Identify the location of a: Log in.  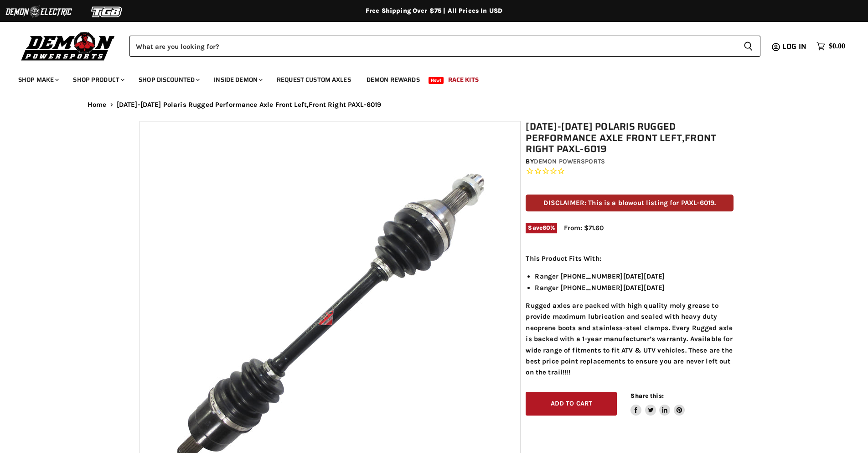
(795, 47).